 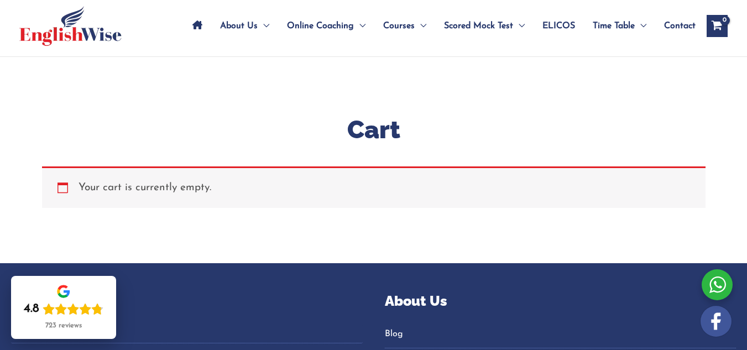 What do you see at coordinates (326, 26) in the screenshot?
I see `a: Online CoachingMenu Toggle` at bounding box center [326, 26].